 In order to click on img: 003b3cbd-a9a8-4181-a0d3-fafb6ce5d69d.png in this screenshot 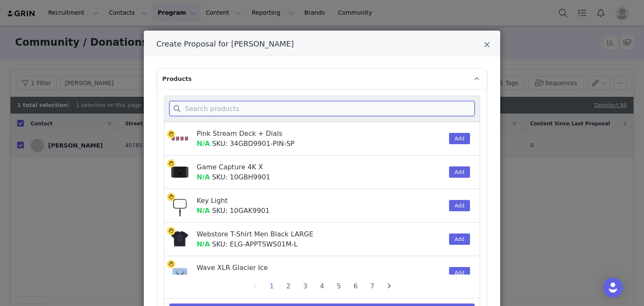, I will do `click(180, 273)`.